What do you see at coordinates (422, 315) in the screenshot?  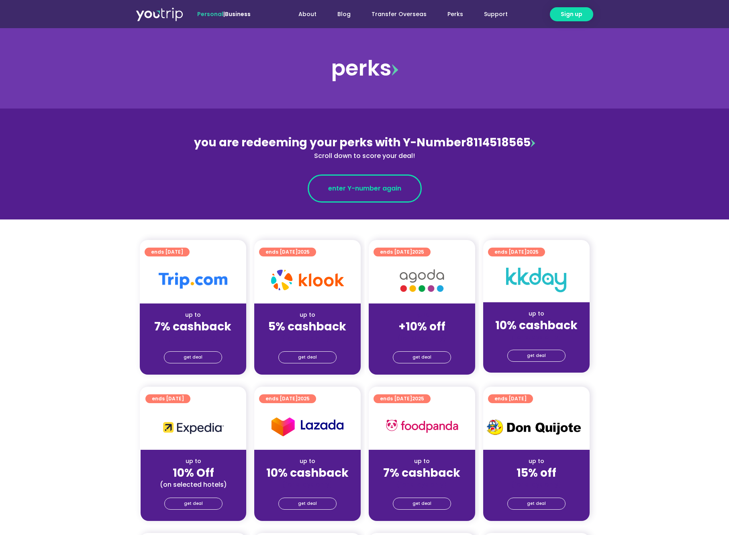 I see `span: up to` at bounding box center [422, 315].